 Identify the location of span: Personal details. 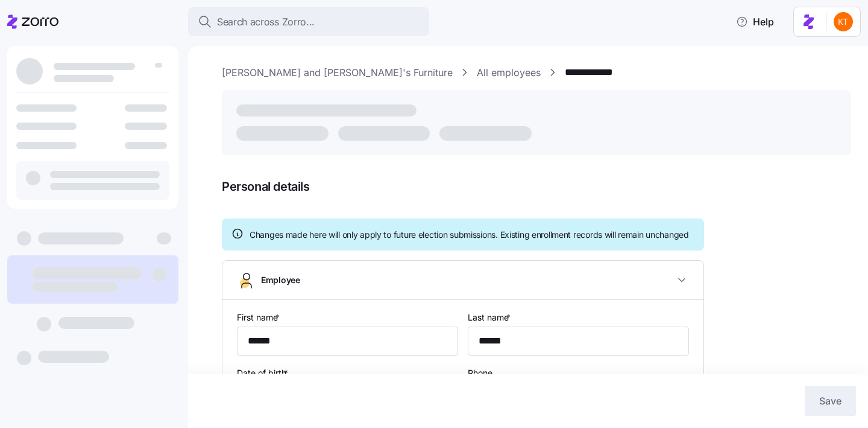
(537, 186).